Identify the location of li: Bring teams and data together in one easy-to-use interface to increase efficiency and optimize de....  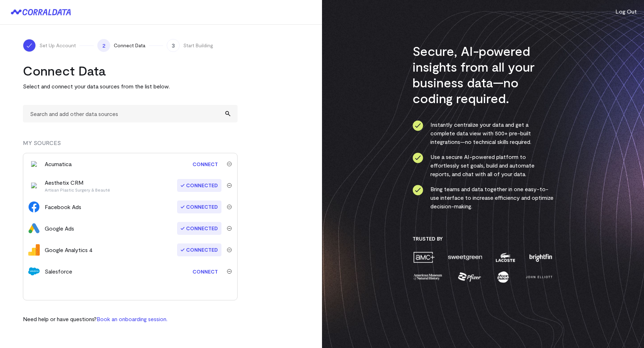
(483, 198).